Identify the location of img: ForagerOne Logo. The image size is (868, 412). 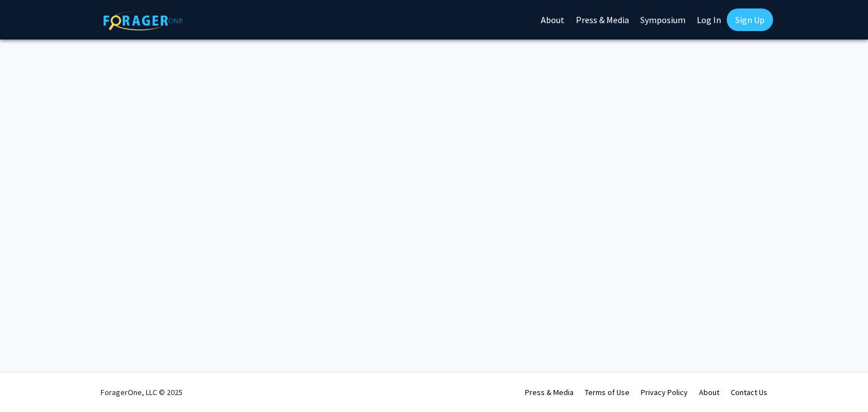
(143, 20).